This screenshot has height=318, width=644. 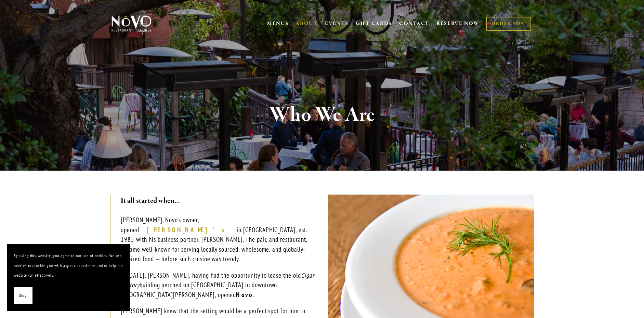 What do you see at coordinates (458, 23) in the screenshot?
I see `a: RESERVE NOW` at bounding box center [458, 23].